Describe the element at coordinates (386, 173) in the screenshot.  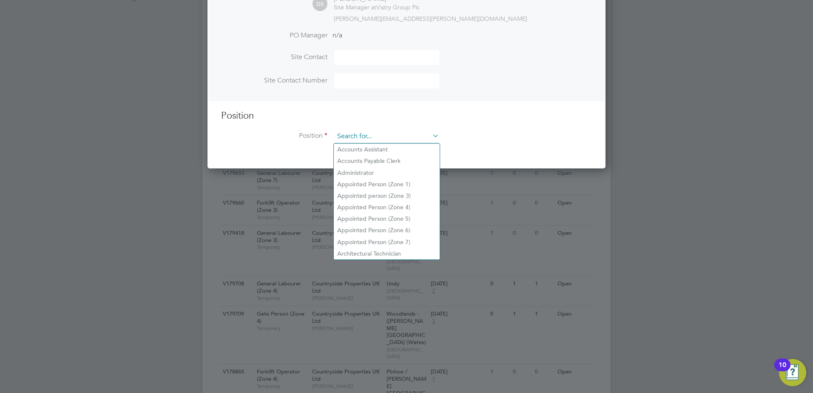
I see `li: Administrator` at that location.